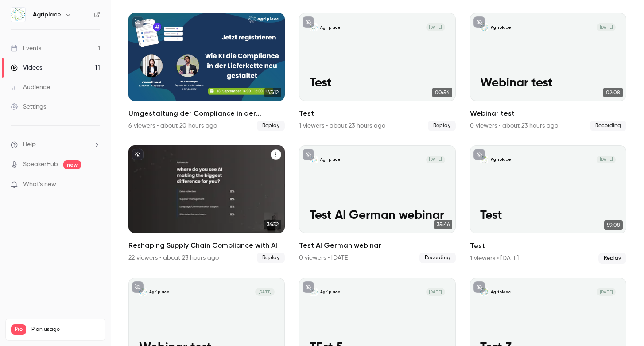  Describe the element at coordinates (377, 204) in the screenshot. I see `li: Test AI German webinar` at that location.